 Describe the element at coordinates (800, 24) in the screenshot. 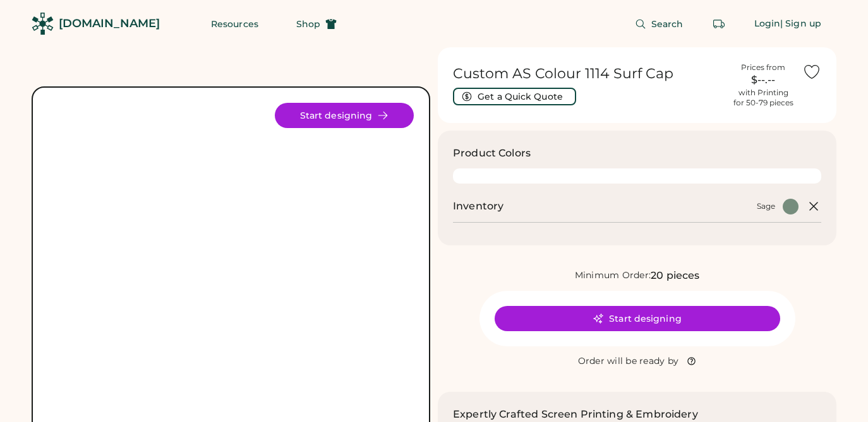

I see `div: | Sign up` at that location.